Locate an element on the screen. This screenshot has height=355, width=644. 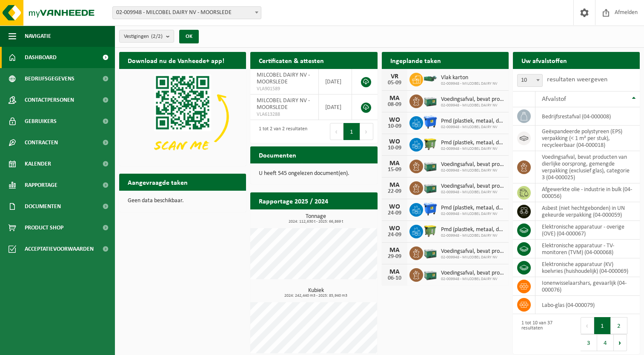
button: 2 is located at coordinates (619, 325).